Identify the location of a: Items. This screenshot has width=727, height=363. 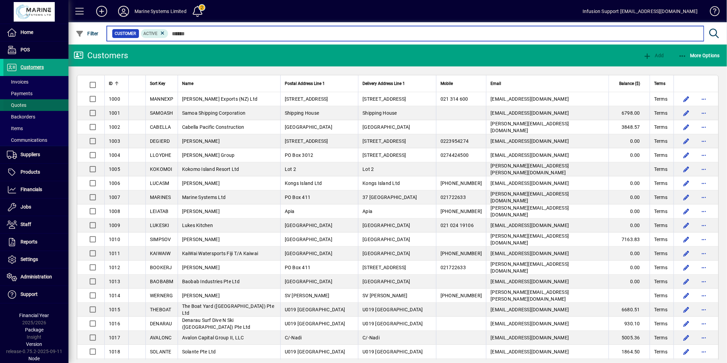
(36, 128).